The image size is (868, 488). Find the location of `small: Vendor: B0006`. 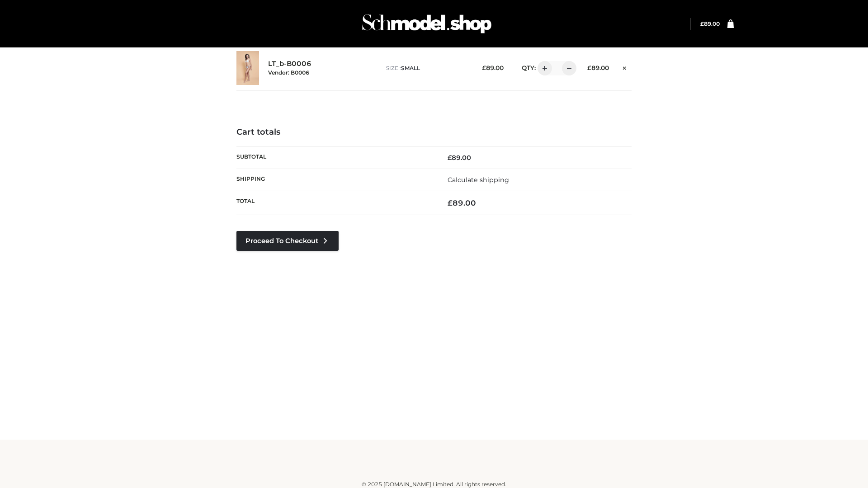

small: Vendor: B0006 is located at coordinates (289, 73).